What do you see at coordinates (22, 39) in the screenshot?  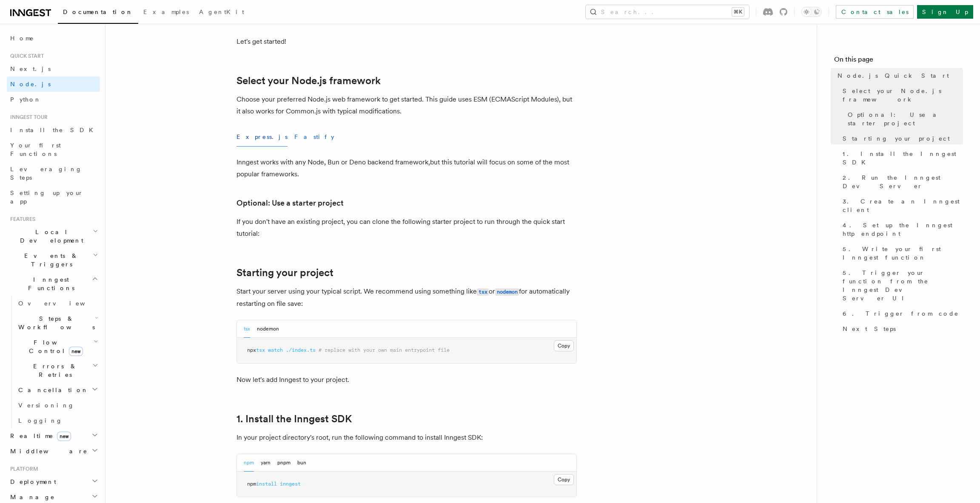 I see `span: Home` at bounding box center [22, 39].